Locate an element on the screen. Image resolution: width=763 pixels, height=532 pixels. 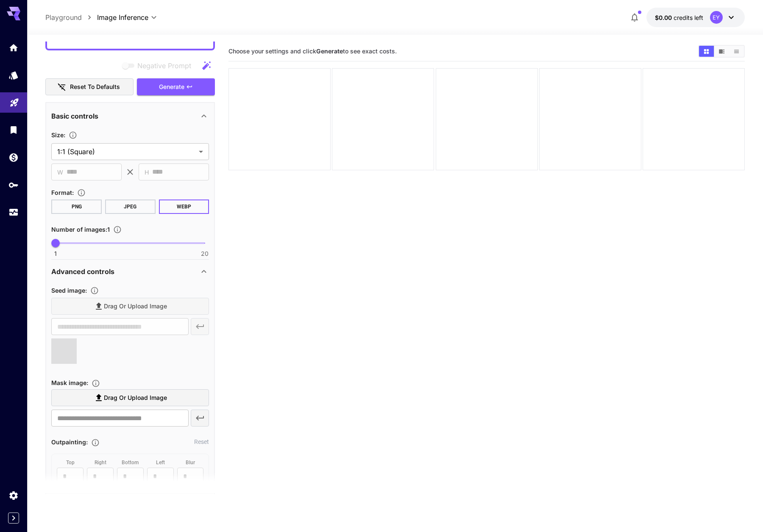
button: Extends the image boundaries in specified directions. is located at coordinates (95, 442).